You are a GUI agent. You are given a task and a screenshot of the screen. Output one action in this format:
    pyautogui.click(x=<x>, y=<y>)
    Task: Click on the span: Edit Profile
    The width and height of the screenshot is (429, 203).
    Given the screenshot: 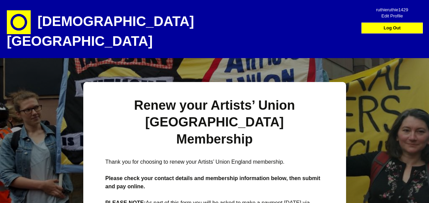 What is the action you would take?
    pyautogui.click(x=392, y=14)
    